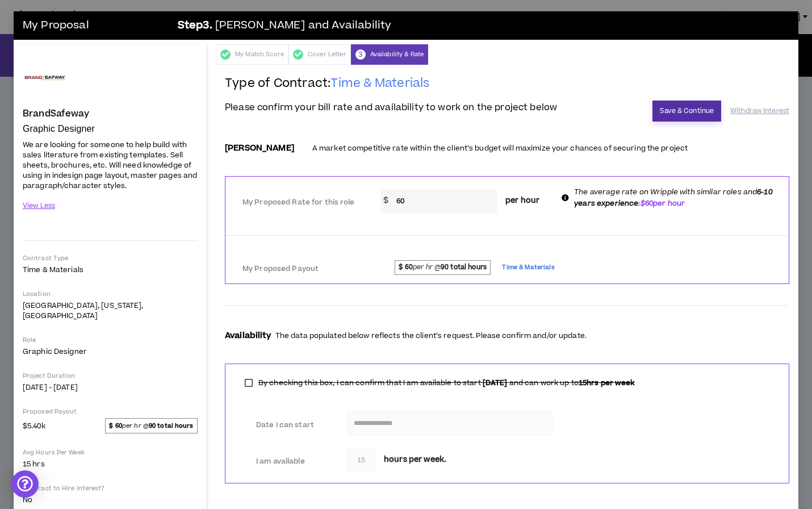 The width and height of the screenshot is (812, 509). What do you see at coordinates (195, 26) in the screenshot?
I see `b: Step 3 .` at bounding box center [195, 26].